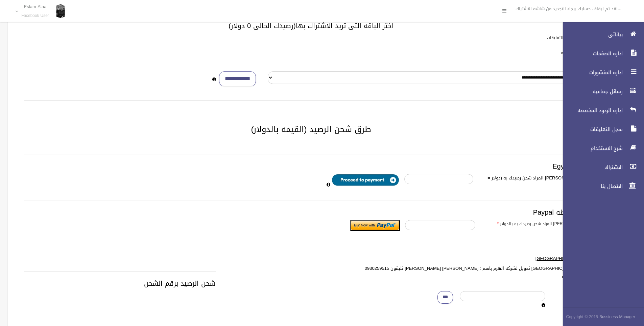 The height and width of the screenshot is (326, 644). I want to click on span: رسائل جماعيه, so click(591, 92).